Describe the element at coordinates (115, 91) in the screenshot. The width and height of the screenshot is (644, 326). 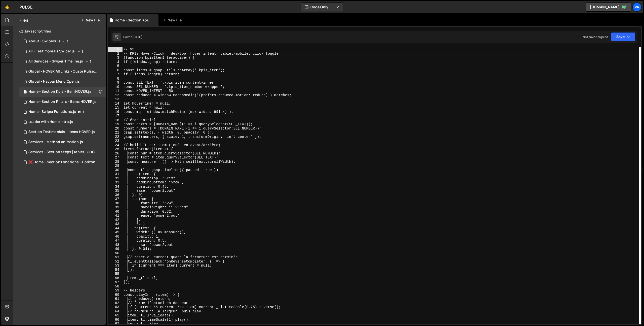
I see `div: 11` at that location.